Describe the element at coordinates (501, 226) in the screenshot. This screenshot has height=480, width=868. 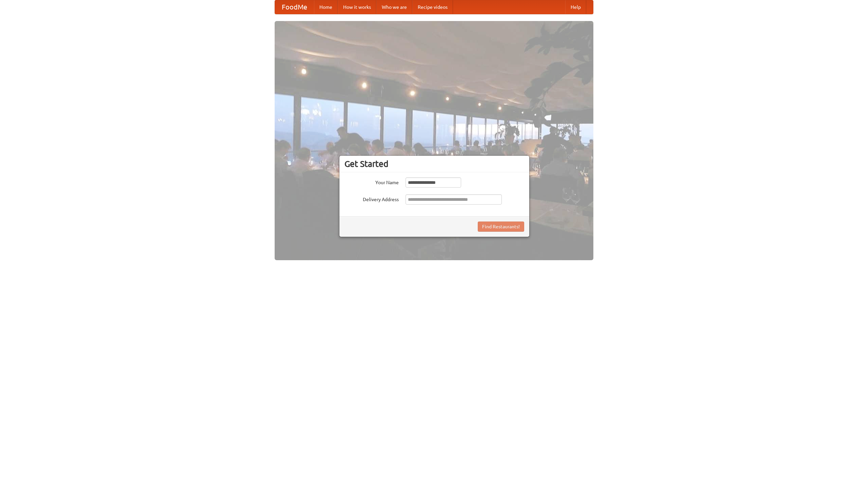
I see `button: Find Restaurants!` at that location.